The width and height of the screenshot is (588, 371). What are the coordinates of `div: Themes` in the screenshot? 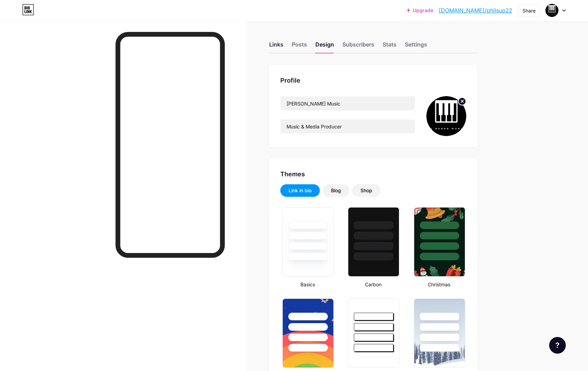 It's located at (373, 174).